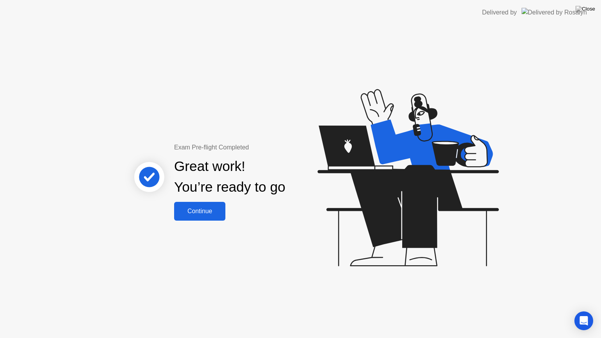  What do you see at coordinates (200, 211) in the screenshot?
I see `button: Continue` at bounding box center [200, 211].